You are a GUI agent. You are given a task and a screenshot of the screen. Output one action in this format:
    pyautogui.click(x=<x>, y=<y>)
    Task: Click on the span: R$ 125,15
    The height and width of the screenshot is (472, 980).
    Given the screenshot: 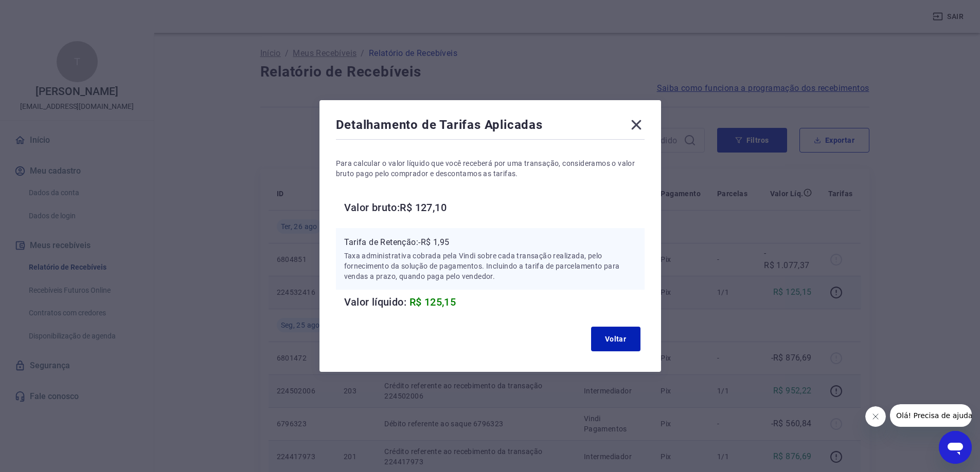 What is the action you would take?
    pyautogui.click(x=432, y=302)
    